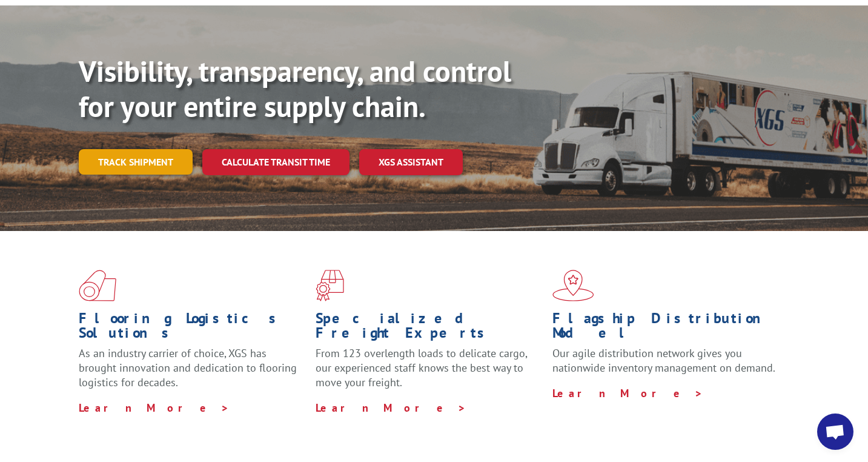 Image resolution: width=868 pixels, height=462 pixels. What do you see at coordinates (835, 432) in the screenshot?
I see `div: Open chat` at bounding box center [835, 432].